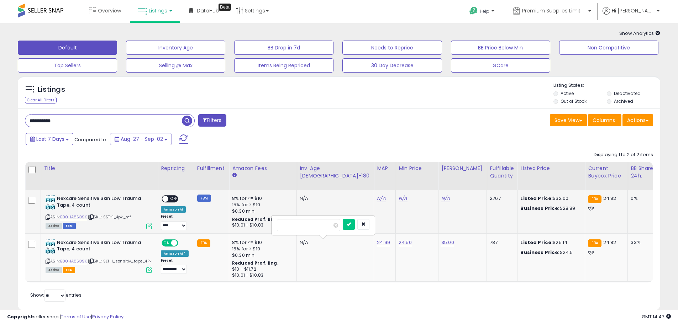 The height and width of the screenshot is (324, 678). I want to click on div: Listed Price, so click(551, 168).